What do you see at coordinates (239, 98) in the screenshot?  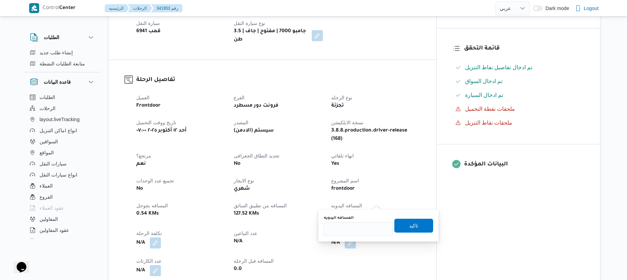 I see `span: الفرع` at bounding box center [239, 98].